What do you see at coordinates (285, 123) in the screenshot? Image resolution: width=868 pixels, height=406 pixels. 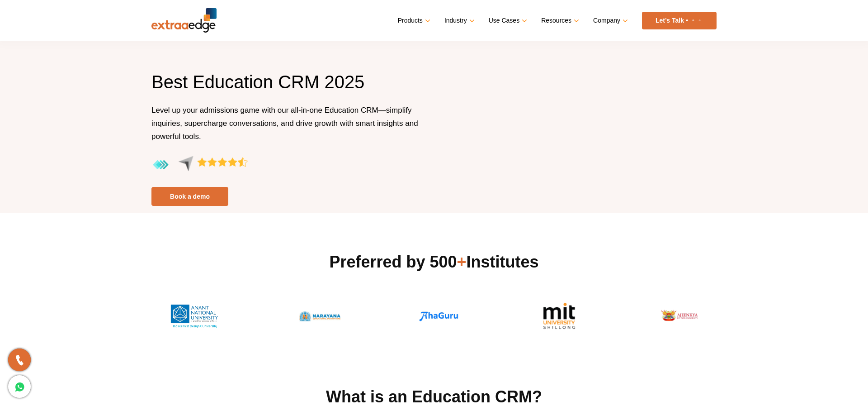 I see `span: Level up your admissions game with our all-in-one Education CRM—simplify inquiries, supercharge c...` at bounding box center [285, 123].